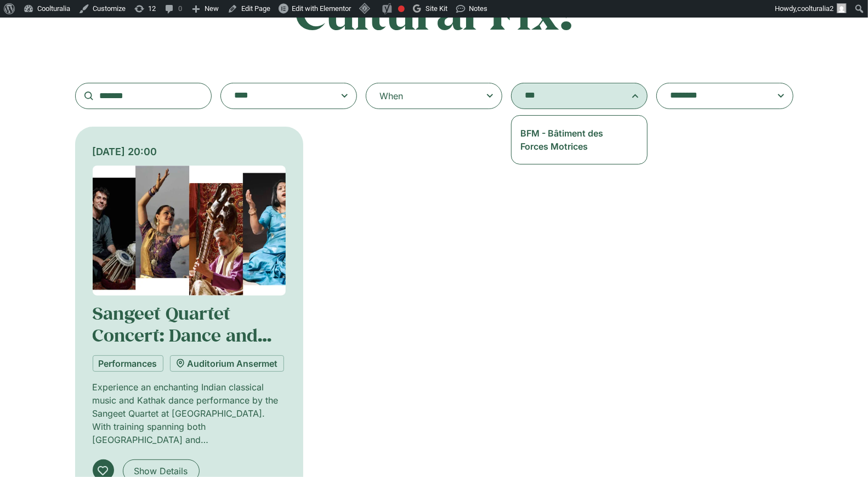 Image resolution: width=868 pixels, height=477 pixels. What do you see at coordinates (189, 414) in the screenshot?
I see `p: Experience an enchanting Indian classical music and Kathak dance performance by the Sangeet Quart...` at bounding box center [189, 414].